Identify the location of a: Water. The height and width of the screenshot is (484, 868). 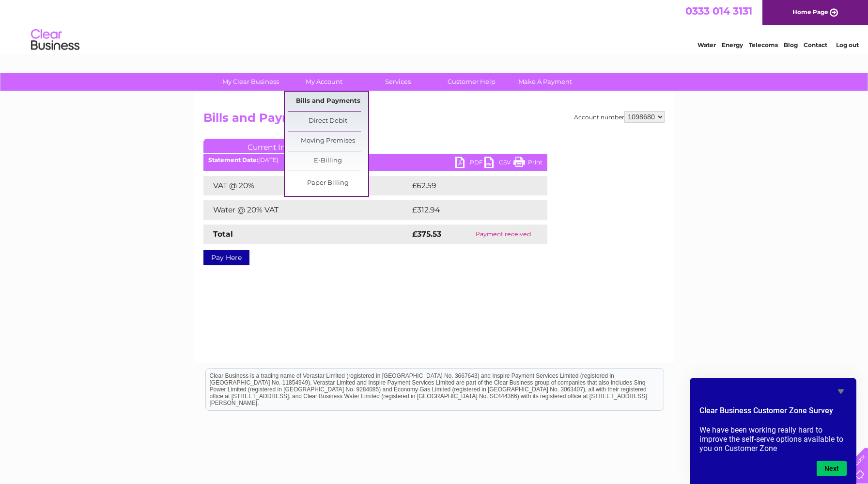
(707, 44).